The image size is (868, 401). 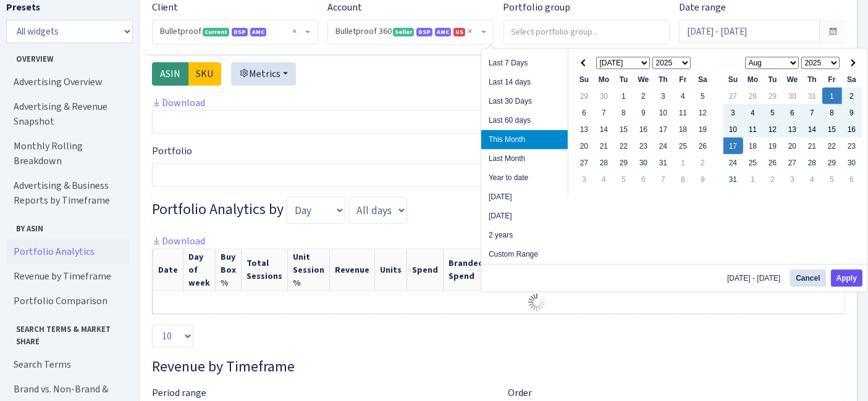 I want to click on a: Advertising & Business Reports by Timeframe, so click(x=68, y=193).